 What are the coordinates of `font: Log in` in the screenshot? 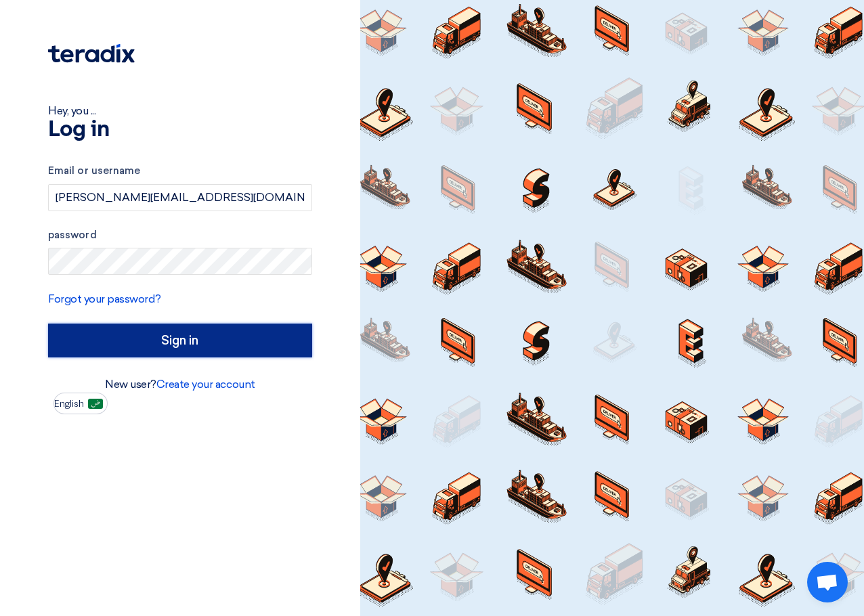 It's located at (79, 130).